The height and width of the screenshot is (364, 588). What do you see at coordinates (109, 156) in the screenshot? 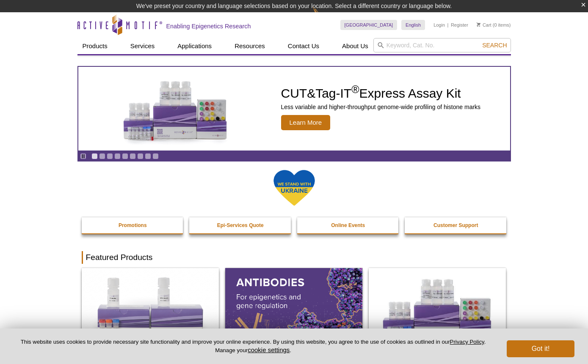
I see `a: Go to slide 3` at bounding box center [109, 156].